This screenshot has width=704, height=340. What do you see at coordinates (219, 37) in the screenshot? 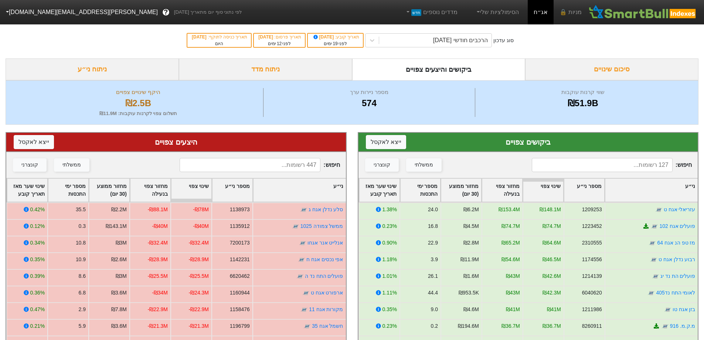
I see `div: תאריך כניסה לתוקף :` at bounding box center [219, 37].